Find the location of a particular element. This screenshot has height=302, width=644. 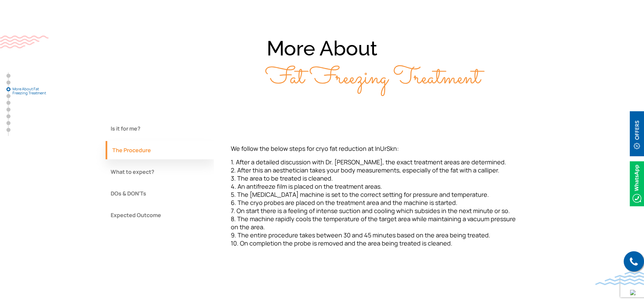

button: The Procedure is located at coordinates (160, 150).